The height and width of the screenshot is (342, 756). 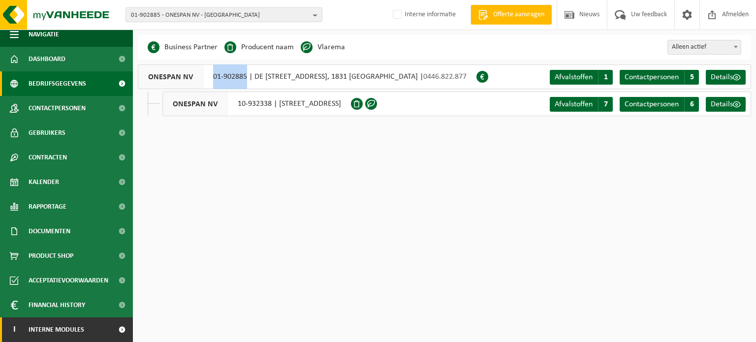 I want to click on label: Interne informatie, so click(x=423, y=15).